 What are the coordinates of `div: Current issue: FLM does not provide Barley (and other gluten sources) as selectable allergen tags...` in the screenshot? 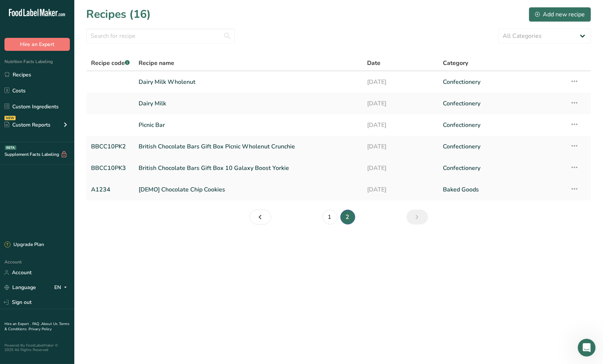 It's located at (85, 137).